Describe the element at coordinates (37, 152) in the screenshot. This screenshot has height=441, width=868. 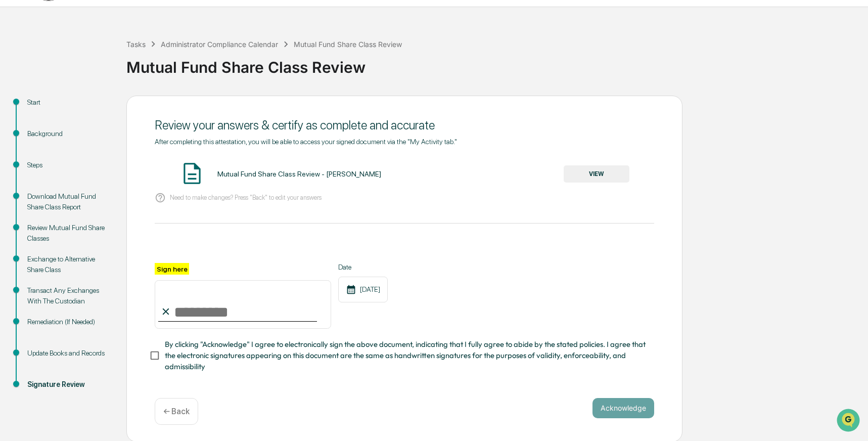
I see `a: 🔎Data Lookup` at that location.